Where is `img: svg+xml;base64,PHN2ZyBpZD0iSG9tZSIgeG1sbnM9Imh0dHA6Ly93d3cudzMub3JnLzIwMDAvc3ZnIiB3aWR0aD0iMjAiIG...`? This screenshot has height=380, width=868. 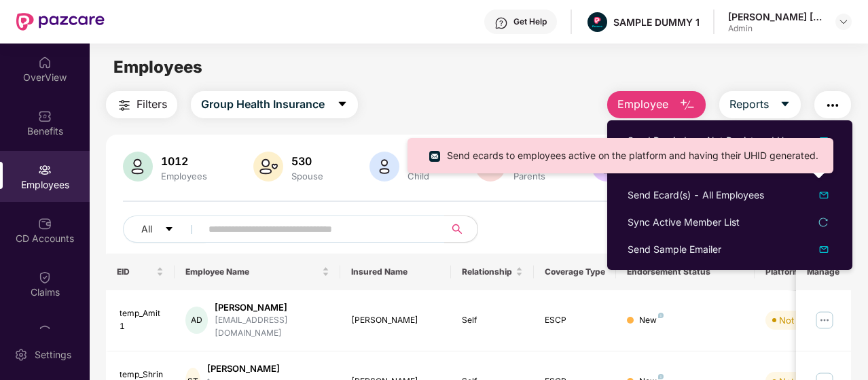
img: svg+xml;base64,PHN2ZyBpZD0iSG9tZSIgeG1sbnM9Imh0dHA6Ly93d3cudzMub3JnLzIwMDAvc3ZnIiB3aWR0aD0iMjAiIG... is located at coordinates (45, 63).